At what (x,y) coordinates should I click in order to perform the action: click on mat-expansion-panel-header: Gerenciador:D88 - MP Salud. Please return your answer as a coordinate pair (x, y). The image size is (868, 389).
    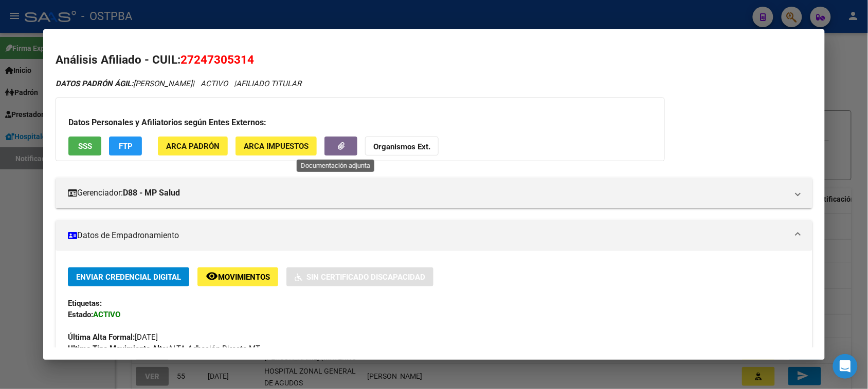
    Looking at the image, I should click on (433, 193).